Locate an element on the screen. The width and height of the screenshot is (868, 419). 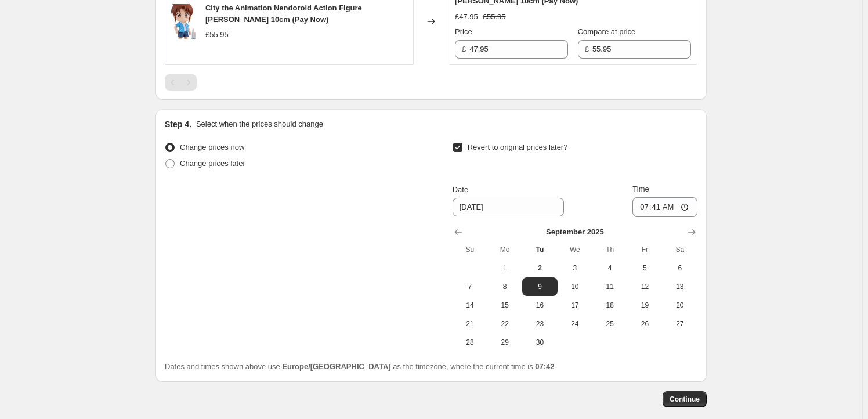
button: Tuesday September 16 2025 is located at coordinates (539, 305).